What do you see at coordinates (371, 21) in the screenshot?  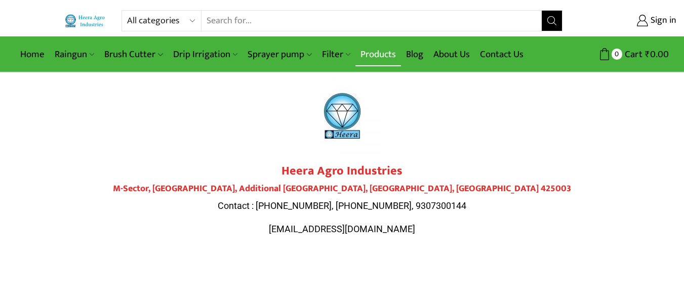 I see `input: Search for...` at bounding box center [371, 21].